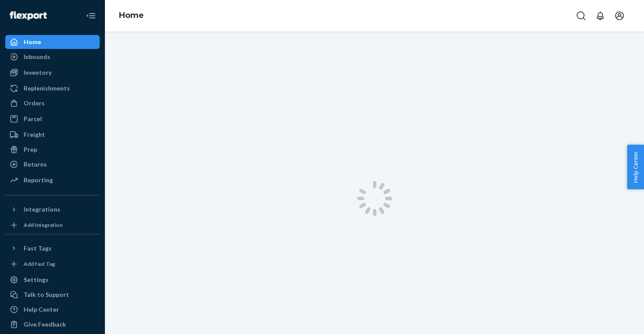 The height and width of the screenshot is (334, 644). I want to click on a: Add Fast Tag, so click(52, 264).